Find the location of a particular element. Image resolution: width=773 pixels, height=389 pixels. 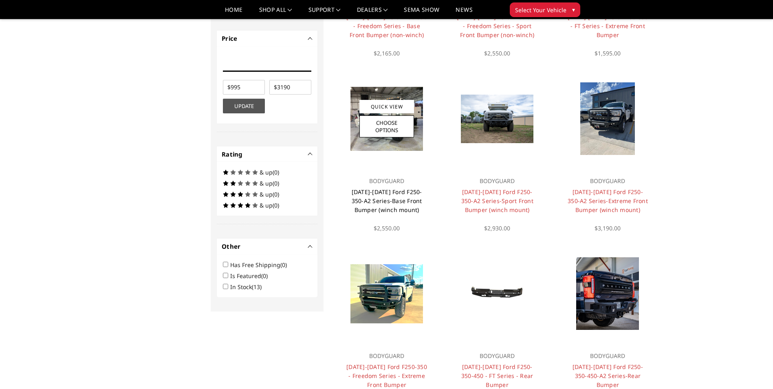

h4: Rating is located at coordinates (267, 154).